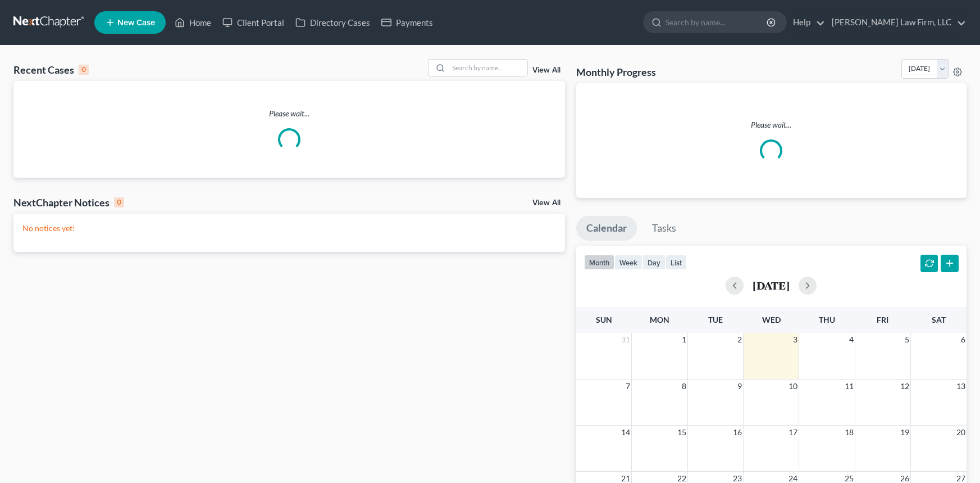  Describe the element at coordinates (625, 432) in the screenshot. I see `span: 14` at that location.